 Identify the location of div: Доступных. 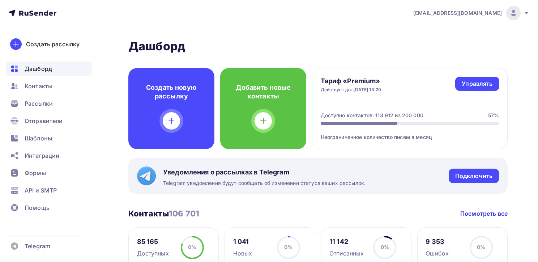
(153, 253).